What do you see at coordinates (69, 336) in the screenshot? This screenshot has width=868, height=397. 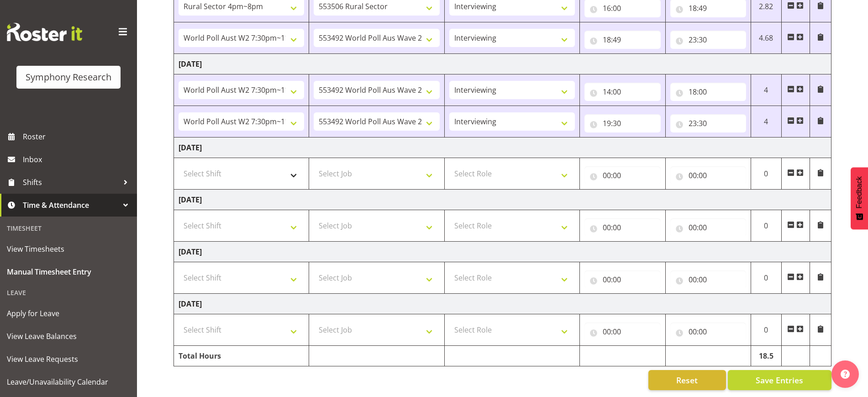 I see `span: View Leave Balances` at bounding box center [69, 336].